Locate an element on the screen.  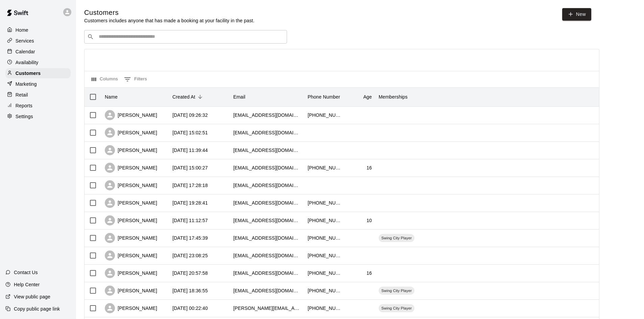
div: Marketing is located at coordinates (38, 84).